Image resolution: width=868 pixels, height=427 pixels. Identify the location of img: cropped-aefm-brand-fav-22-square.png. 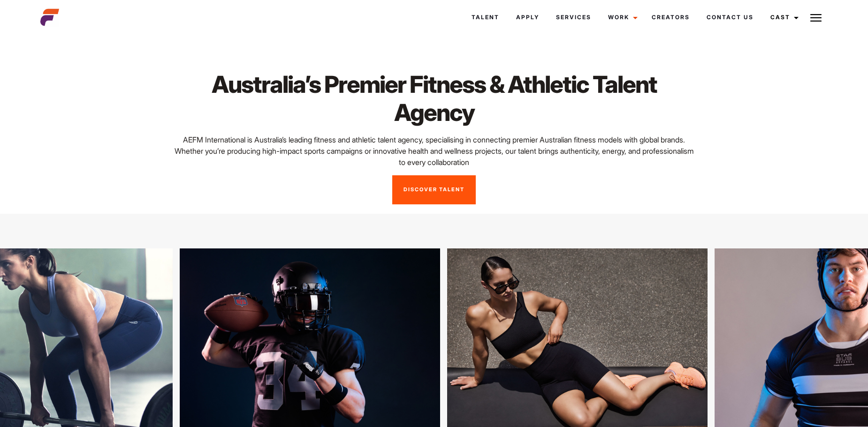
(50, 17).